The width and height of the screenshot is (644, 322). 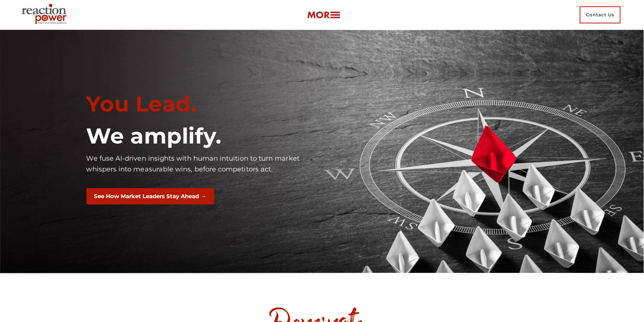 What do you see at coordinates (202, 164) in the screenshot?
I see `p: We fuse AI-driven insights with human intuition to turn market whispers into measurable wins, bef...` at bounding box center [202, 164].